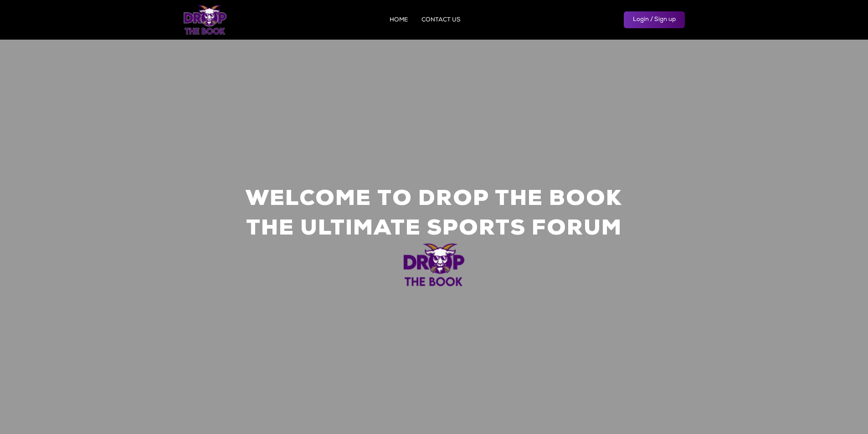  What do you see at coordinates (434, 200) in the screenshot?
I see `h1: Welcome to Drop the Book` at bounding box center [434, 200].